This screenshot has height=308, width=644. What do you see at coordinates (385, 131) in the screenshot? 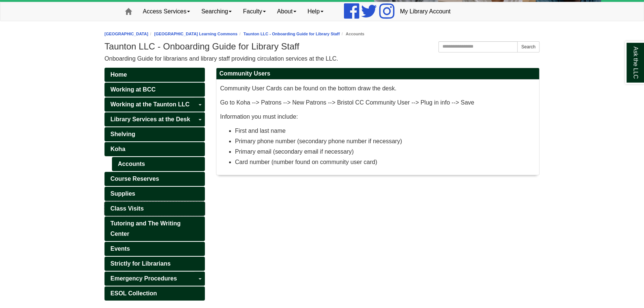
I see `li: First and last name` at bounding box center [385, 131].